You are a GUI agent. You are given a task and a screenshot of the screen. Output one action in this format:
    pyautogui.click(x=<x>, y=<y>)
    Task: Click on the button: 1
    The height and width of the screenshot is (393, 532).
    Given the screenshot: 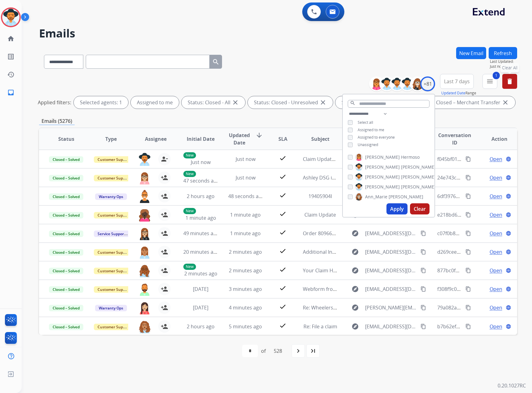 What is the action you would take?
    pyautogui.click(x=490, y=81)
    